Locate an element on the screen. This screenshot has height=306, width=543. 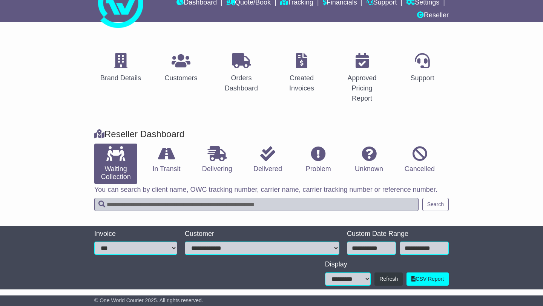
div: Support is located at coordinates (422, 78).